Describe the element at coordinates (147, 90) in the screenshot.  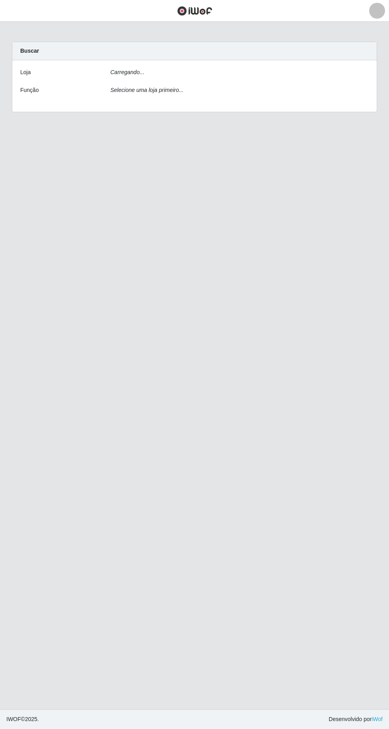
I see `i: Selecione uma loja primeiro...` at that location.